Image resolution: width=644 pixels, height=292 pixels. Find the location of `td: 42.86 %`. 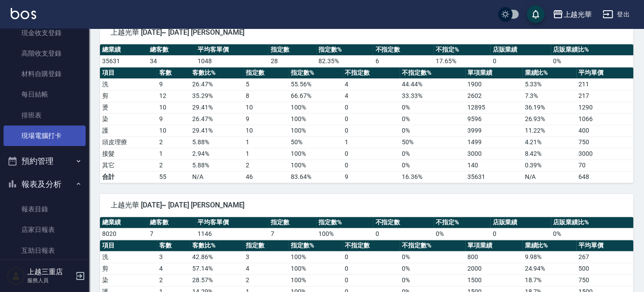

td: 42.86 % is located at coordinates (217, 257).